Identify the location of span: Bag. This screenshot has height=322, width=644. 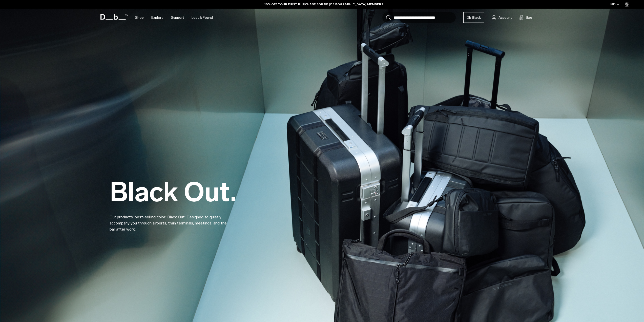
(529, 18).